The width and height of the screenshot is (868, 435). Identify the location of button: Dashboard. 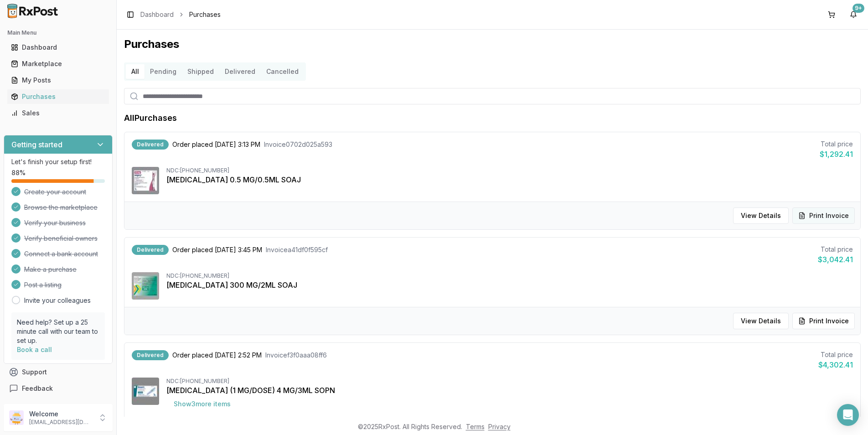
(58, 48).